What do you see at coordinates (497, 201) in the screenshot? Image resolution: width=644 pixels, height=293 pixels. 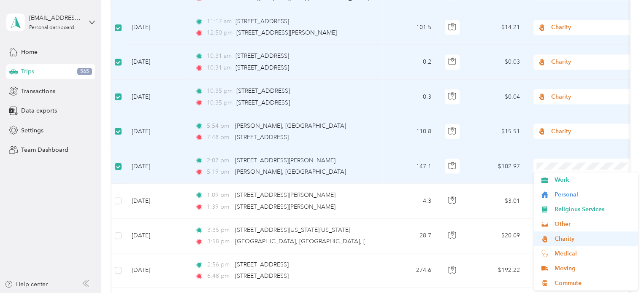 I see `td: $3.01` at bounding box center [497, 201].